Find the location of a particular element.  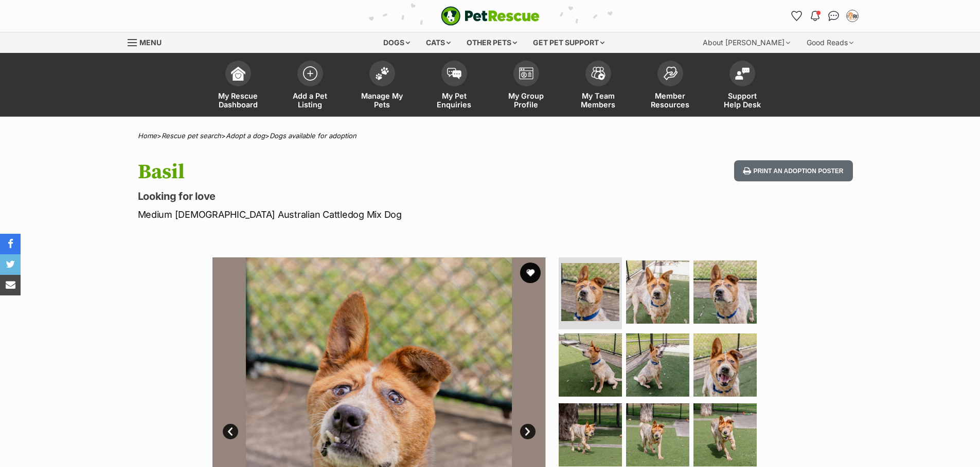

img: Heidi McMahon profile pic is located at coordinates (852, 16).